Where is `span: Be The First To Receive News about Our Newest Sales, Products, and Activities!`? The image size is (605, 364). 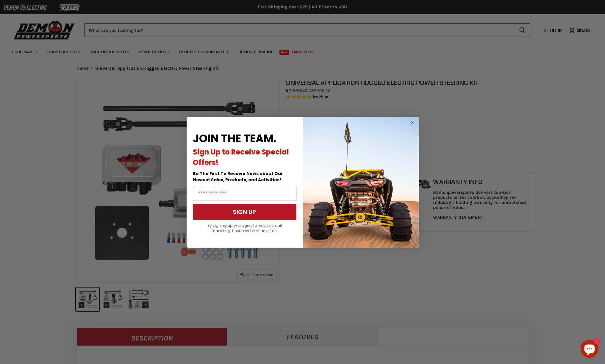
span: Be The First To Receive News about Our Newest Sales, Products, and Activities! is located at coordinates (237, 176).